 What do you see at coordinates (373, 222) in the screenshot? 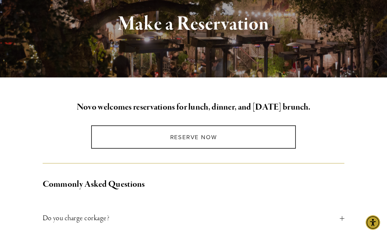
I see `div: Accessibility Menu` at bounding box center [373, 222].